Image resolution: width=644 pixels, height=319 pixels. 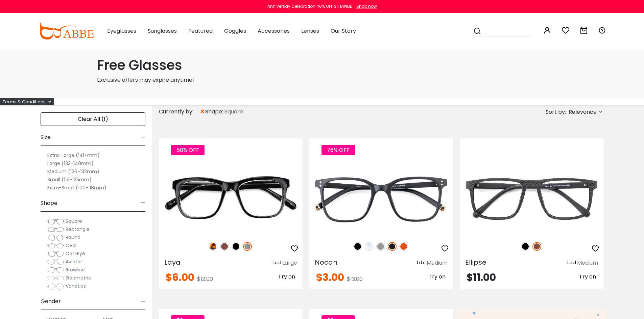 I want to click on span: $13.00, so click(x=354, y=279).